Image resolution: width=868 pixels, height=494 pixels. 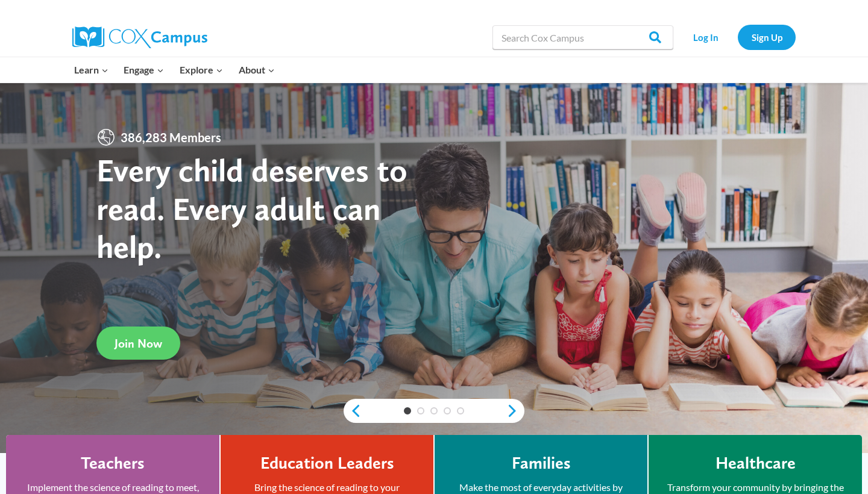 I want to click on strong: Every child deserves to read. Every adult can help., so click(x=252, y=208).